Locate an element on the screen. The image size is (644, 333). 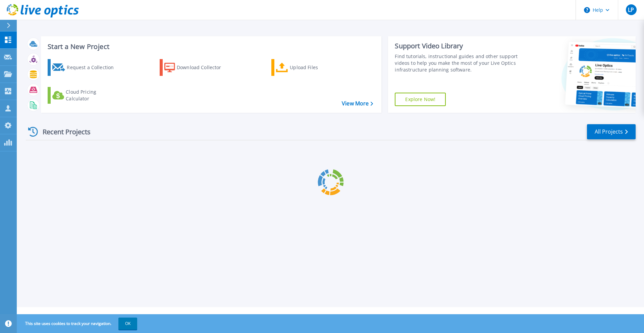
div: Find tutorials, instructional guides and other support videos to help you make the most of your L... is located at coordinates (458, 63).